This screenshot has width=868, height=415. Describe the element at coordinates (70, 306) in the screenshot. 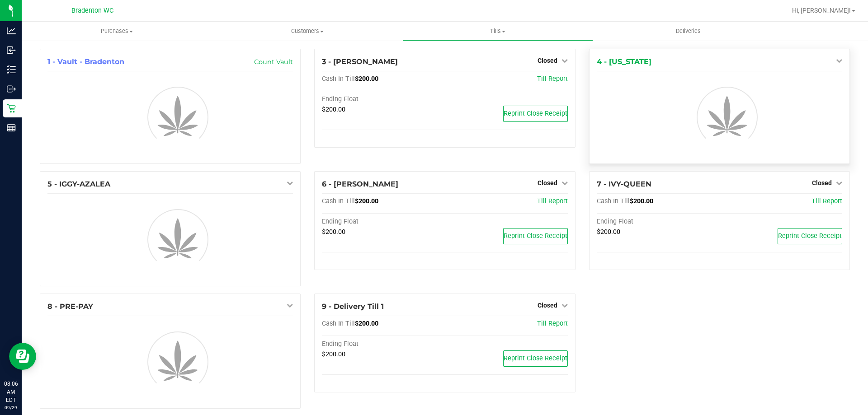

I see `span: 8 - PRE-PAY` at that location.